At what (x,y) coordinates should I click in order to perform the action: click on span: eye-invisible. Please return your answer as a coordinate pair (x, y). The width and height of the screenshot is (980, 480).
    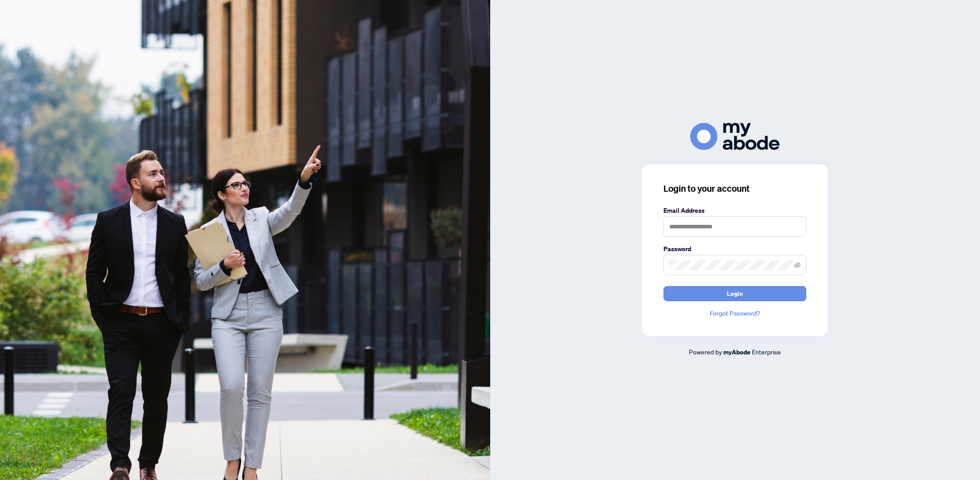
    Looking at the image, I should click on (797, 265).